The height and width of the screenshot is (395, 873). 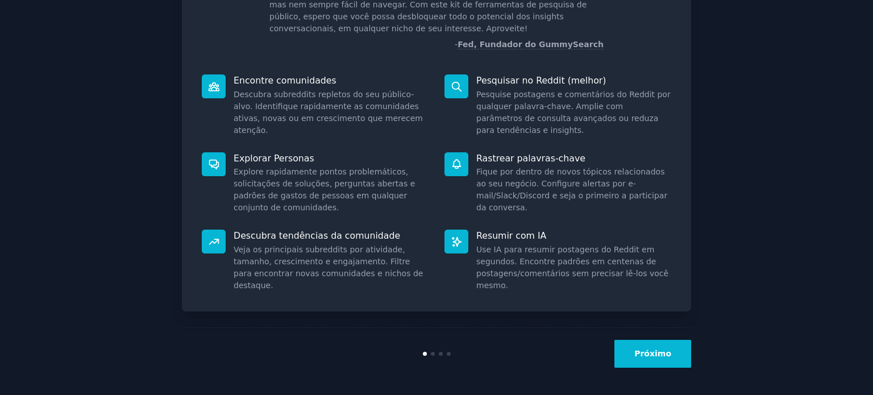 I want to click on font: Descubra tendências da comunidade, so click(x=316, y=235).